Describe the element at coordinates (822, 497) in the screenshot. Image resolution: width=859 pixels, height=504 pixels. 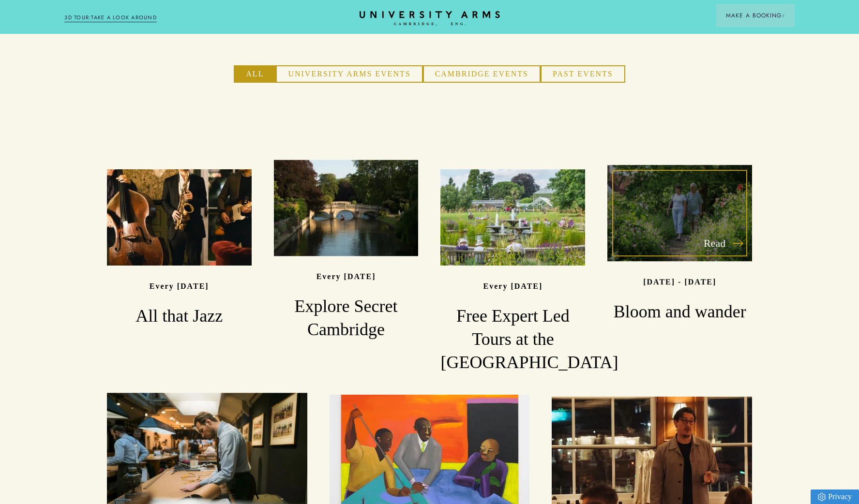
I see `img: Privacy` at that location.